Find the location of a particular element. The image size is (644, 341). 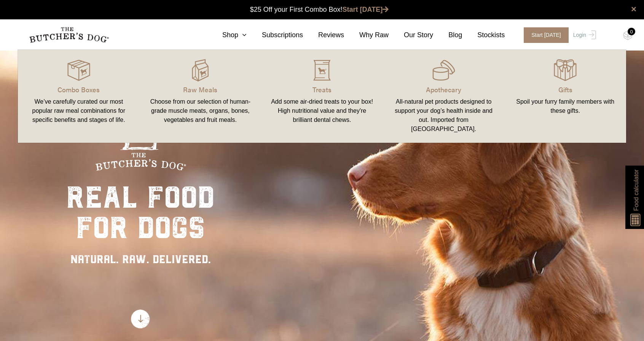

img: TBD_Cart-Empty.png is located at coordinates (628, 35).